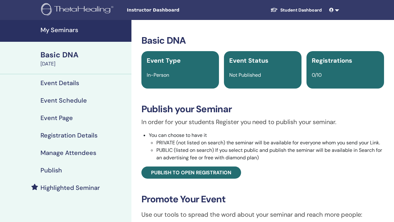 Image resolution: width=394 pixels, height=222 pixels. What do you see at coordinates (267, 147) in the screenshot?
I see `li: You can choose to have it` at bounding box center [267, 147].